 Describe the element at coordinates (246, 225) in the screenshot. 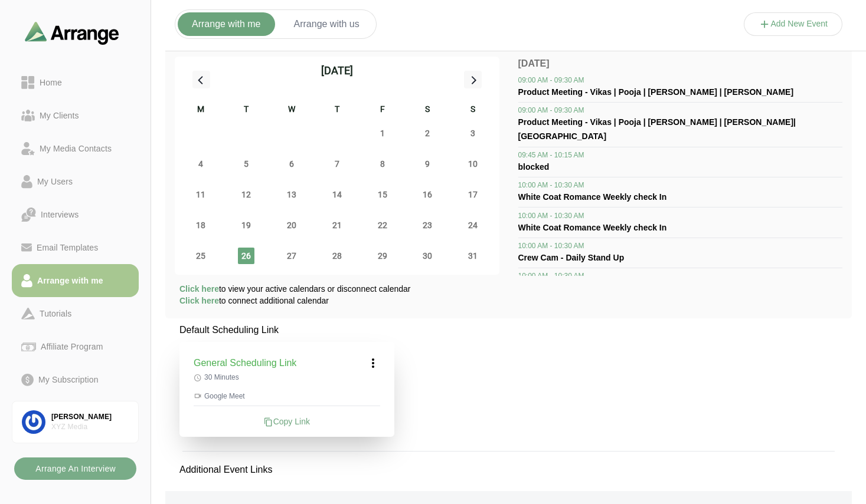

I see `span: Tuesday 19 August 2025` at that location.